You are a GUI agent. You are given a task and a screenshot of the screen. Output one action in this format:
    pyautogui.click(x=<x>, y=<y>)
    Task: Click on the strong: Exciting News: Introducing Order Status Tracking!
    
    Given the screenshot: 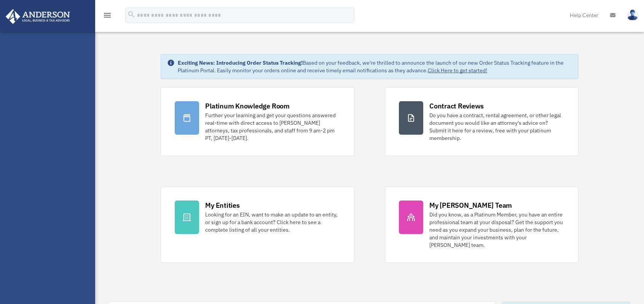 What is the action you would take?
    pyautogui.click(x=240, y=63)
    